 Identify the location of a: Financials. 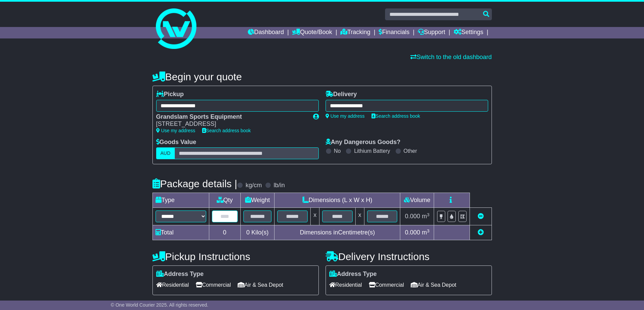
(393, 33).